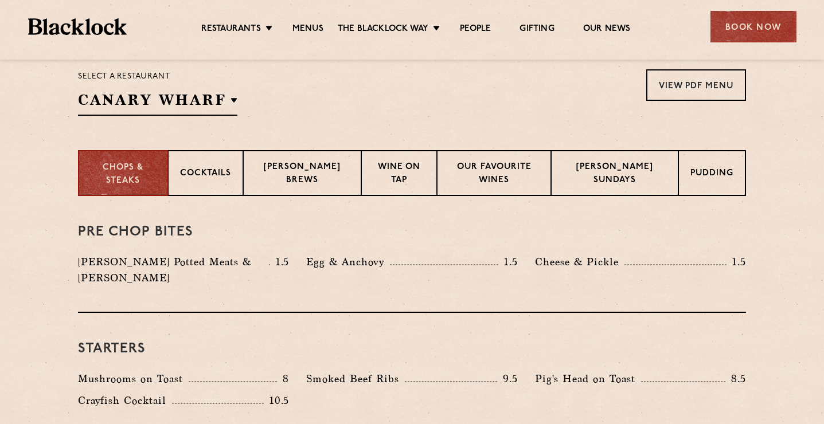 This screenshot has height=424, width=824. Describe the element at coordinates (133, 379) in the screenshot. I see `p: Mushrooms on Toast` at that location.